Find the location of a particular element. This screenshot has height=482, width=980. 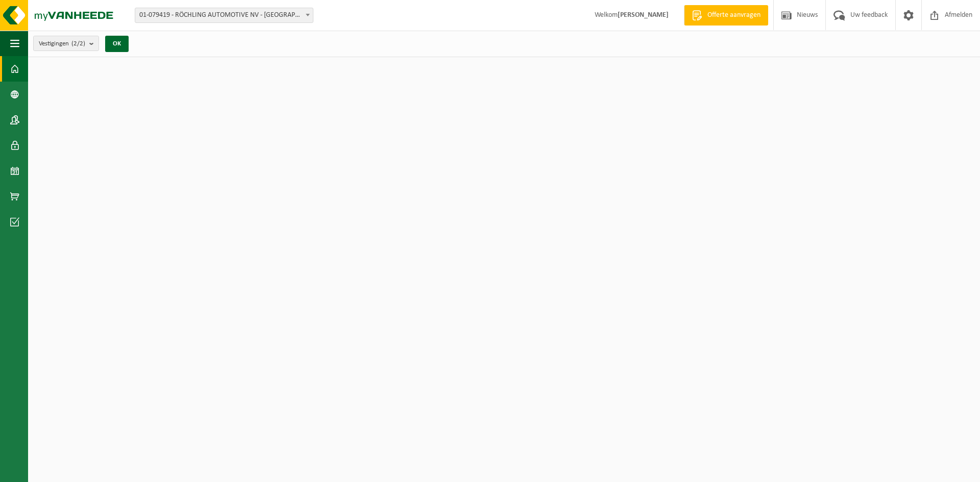

span: 01-079419 - RÖCHLING AUTOMOTIVE NV - GIJZEGEM is located at coordinates (224, 15).